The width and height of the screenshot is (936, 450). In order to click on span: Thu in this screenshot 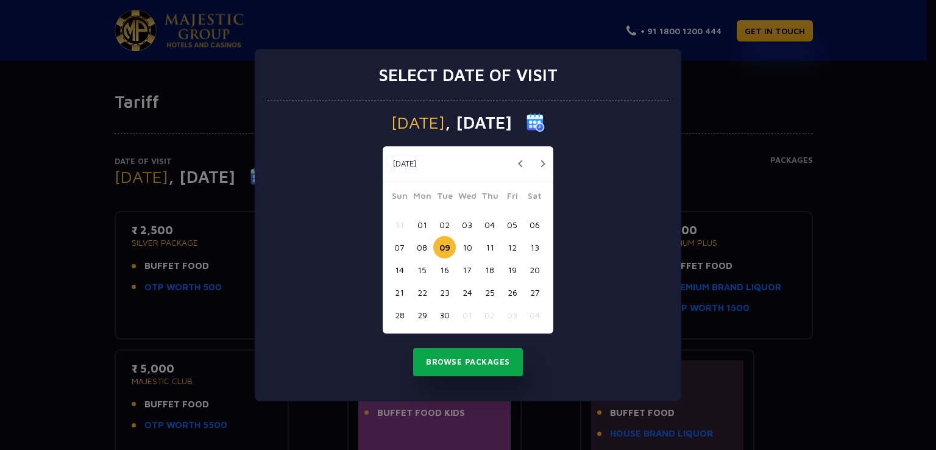, I will do `click(490, 198)`.